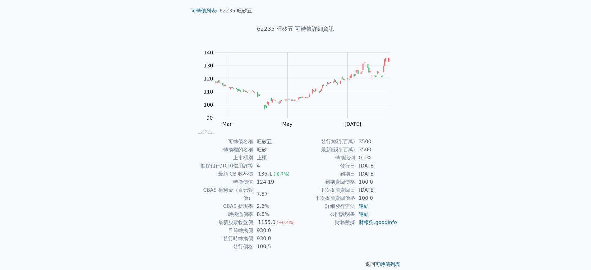 Image resolution: width=591 pixels, height=270 pixels. Describe the element at coordinates (274, 214) in the screenshot. I see `td: 8.8%` at that location.